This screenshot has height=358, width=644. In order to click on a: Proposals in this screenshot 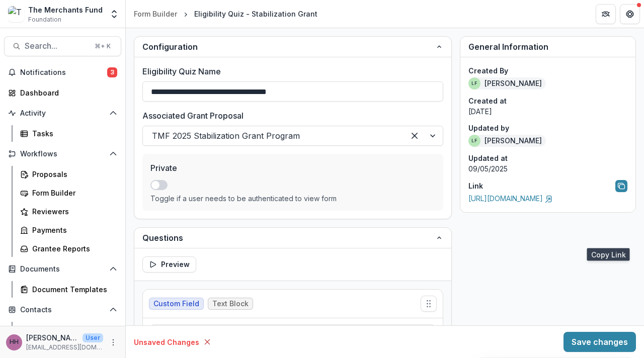, I will do `click(69, 173)`.